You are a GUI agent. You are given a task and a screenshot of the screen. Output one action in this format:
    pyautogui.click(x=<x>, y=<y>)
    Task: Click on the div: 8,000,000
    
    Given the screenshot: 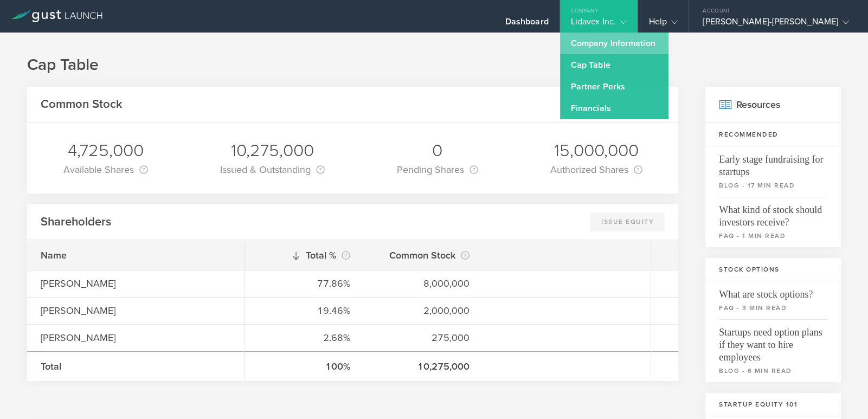 What is the action you would take?
    pyautogui.click(x=423, y=284)
    